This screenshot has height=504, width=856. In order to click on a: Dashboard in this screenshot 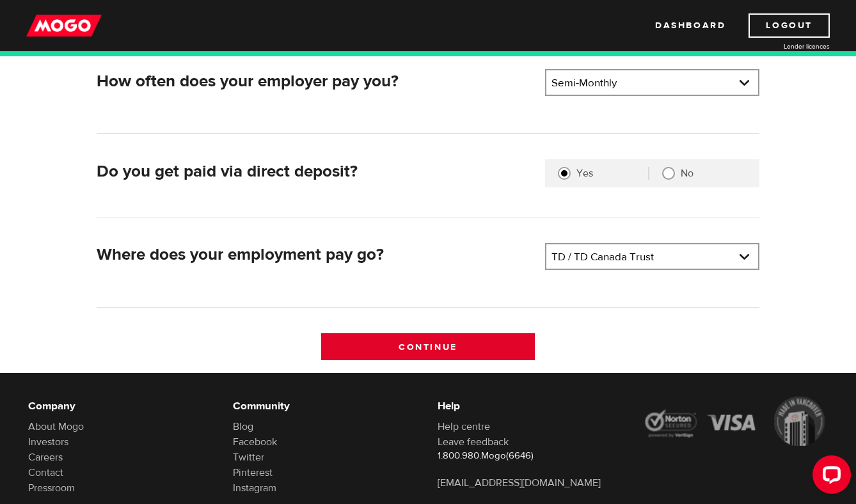, I will do `click(690, 25)`.